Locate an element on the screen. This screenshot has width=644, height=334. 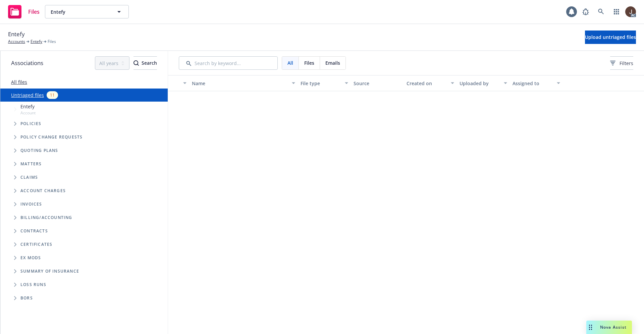
button: Nova Assist is located at coordinates (609, 327).